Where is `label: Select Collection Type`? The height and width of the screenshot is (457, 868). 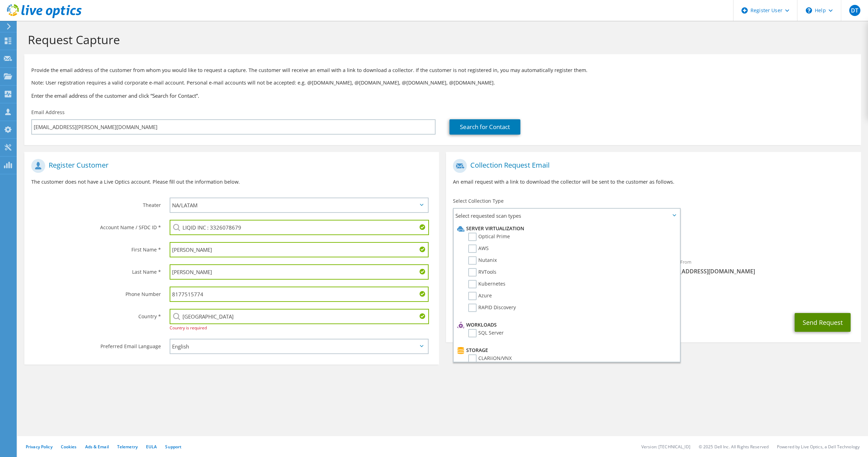 label: Select Collection Type is located at coordinates (479, 201).